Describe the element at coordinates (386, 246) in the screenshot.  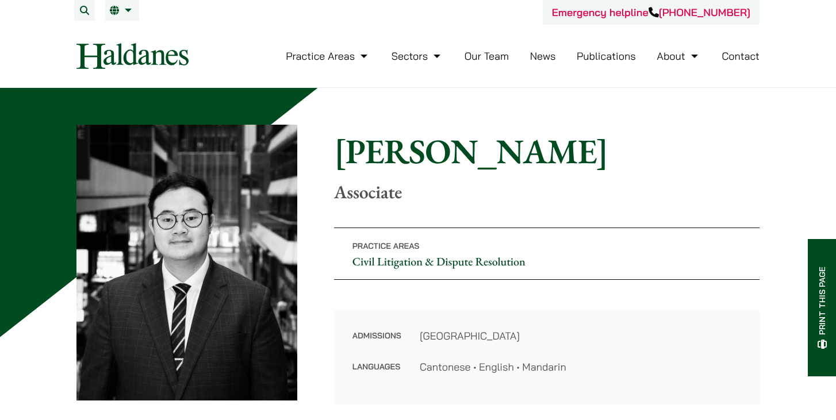
I see `span: Practice Areas` at that location.